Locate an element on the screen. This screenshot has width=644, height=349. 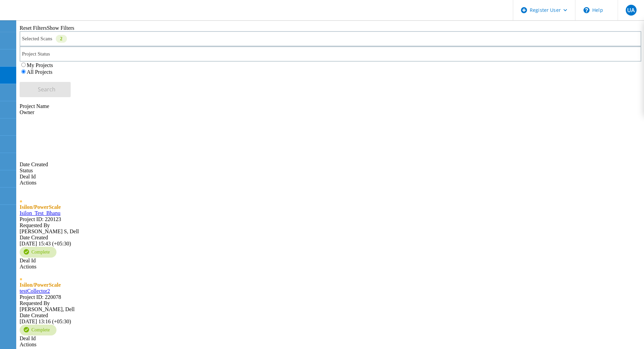
label: All Projects is located at coordinates (39, 72).